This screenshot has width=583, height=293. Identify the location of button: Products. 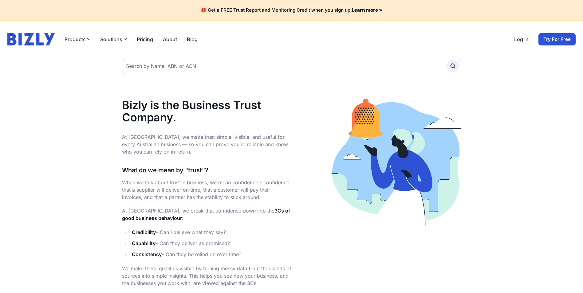
(77, 39).